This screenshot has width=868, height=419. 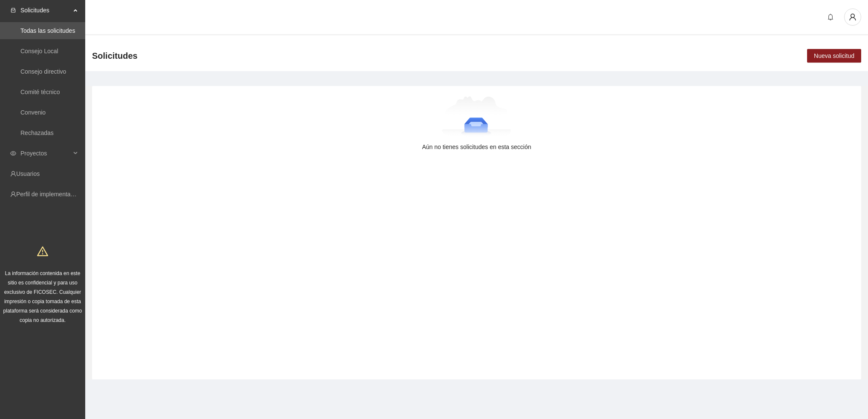 I want to click on span: user, so click(x=852, y=17).